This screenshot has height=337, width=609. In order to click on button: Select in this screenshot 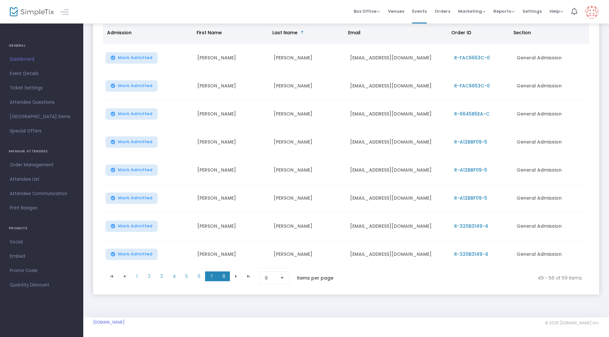, I will do `click(282, 278)`.